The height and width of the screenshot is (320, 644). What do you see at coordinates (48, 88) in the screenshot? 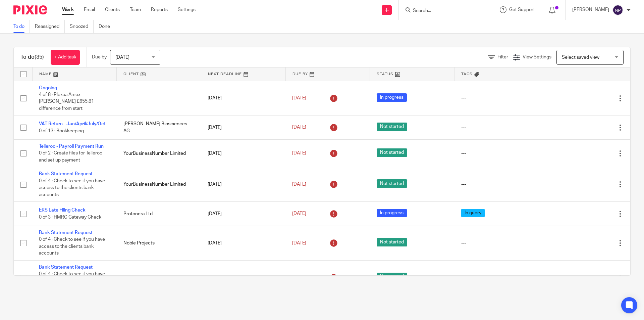
I see `a: Ongoing` at bounding box center [48, 88].